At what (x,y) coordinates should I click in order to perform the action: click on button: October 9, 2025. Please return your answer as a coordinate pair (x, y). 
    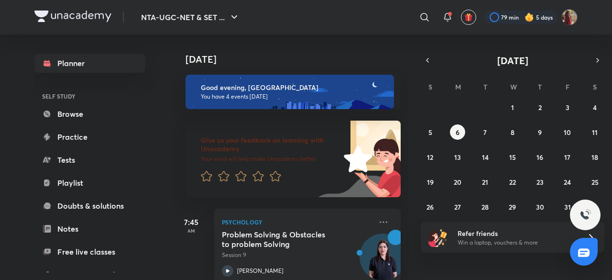
    Looking at the image, I should click on (540, 132).